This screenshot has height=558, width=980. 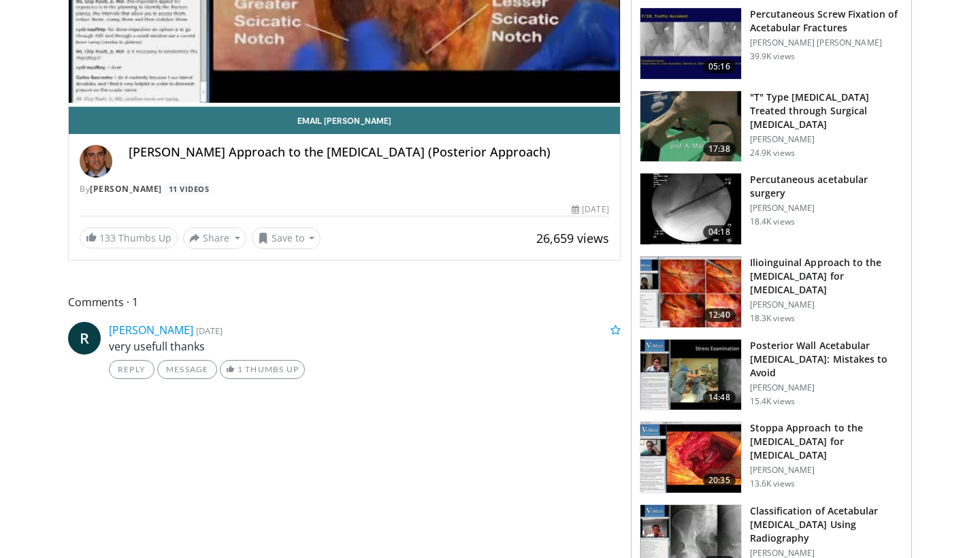 I want to click on p: 18.3K views, so click(x=772, y=319).